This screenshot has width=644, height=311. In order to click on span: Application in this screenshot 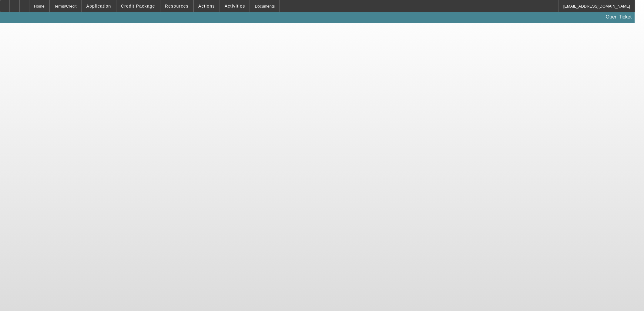, I will do `click(99, 6)`.